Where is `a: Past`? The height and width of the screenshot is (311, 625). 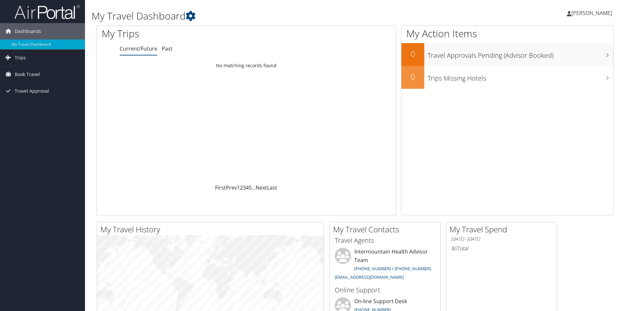
a: Past is located at coordinates (167, 49).